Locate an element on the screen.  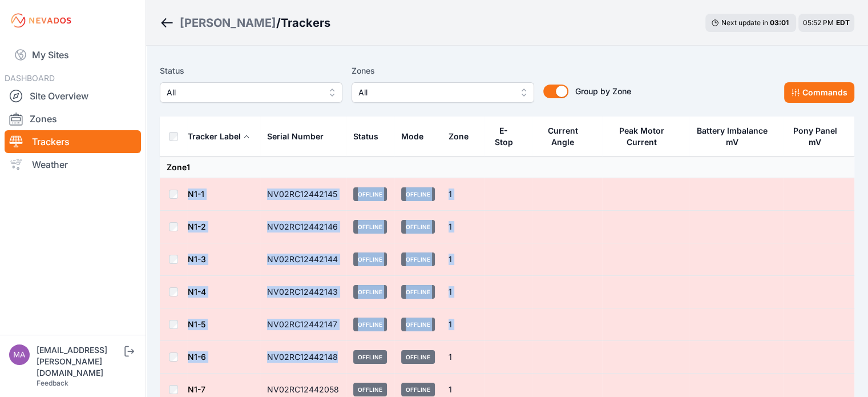
label: Status is located at coordinates (251, 71).